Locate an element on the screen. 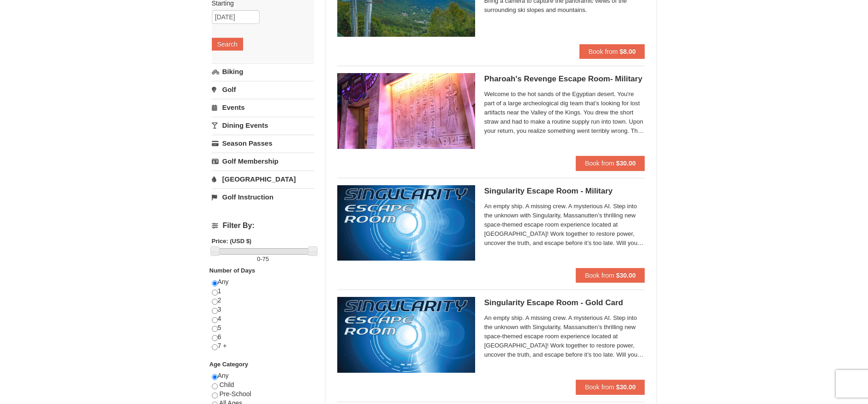 This screenshot has height=404, width=868. img: 6619913-410-20a124c9.jpg is located at coordinates (406, 111).